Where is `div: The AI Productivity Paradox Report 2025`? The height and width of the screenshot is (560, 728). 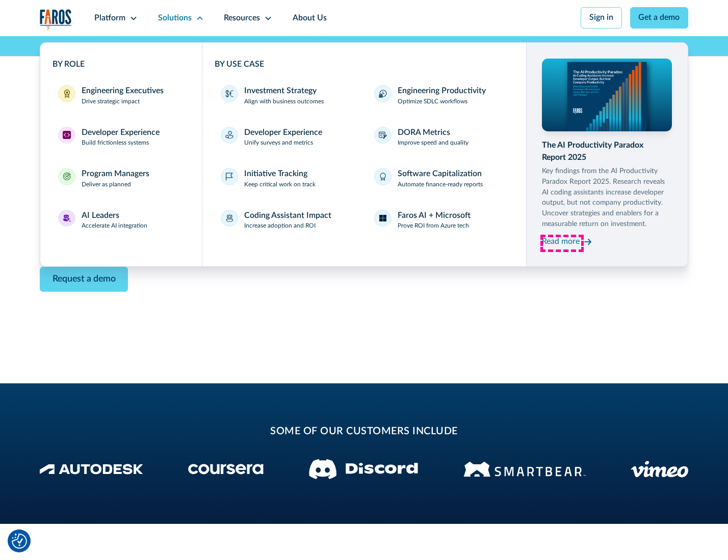
div: The AI Productivity Paradox Report 2025 is located at coordinates (607, 152).